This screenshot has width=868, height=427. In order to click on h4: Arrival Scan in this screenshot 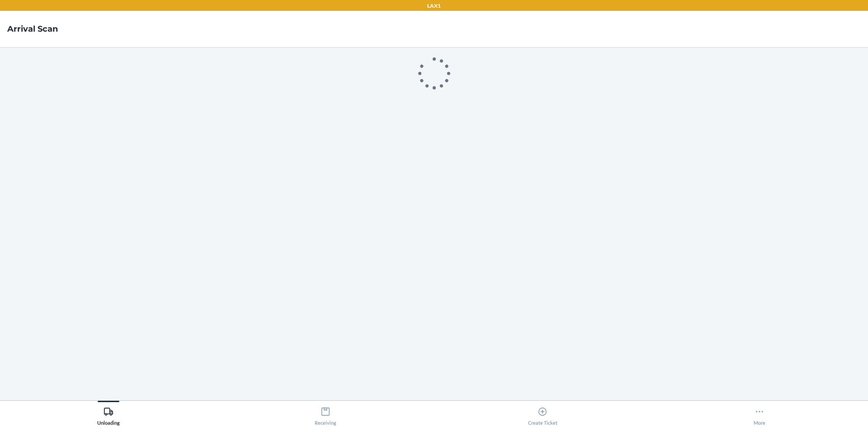, I will do `click(33, 29)`.